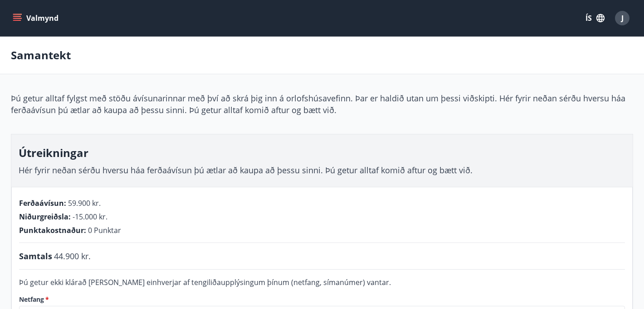  Describe the element at coordinates (35, 256) in the screenshot. I see `span: Samtals` at that location.